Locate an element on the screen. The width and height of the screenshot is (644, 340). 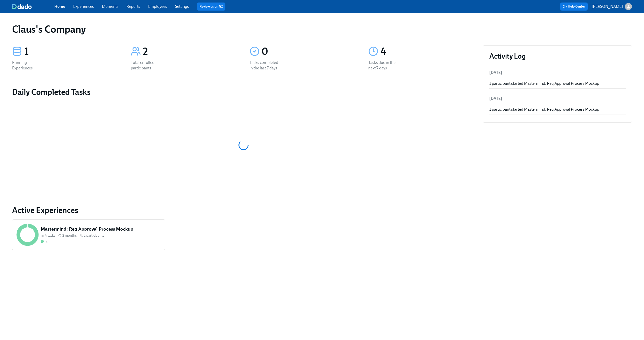
div: 1 is located at coordinates (71, 52).